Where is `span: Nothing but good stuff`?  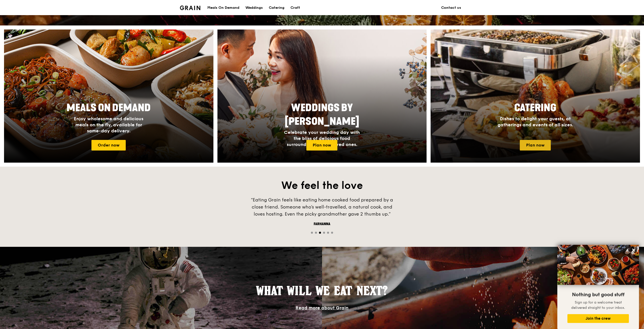
span: Nothing but good stuff is located at coordinates (598, 295).